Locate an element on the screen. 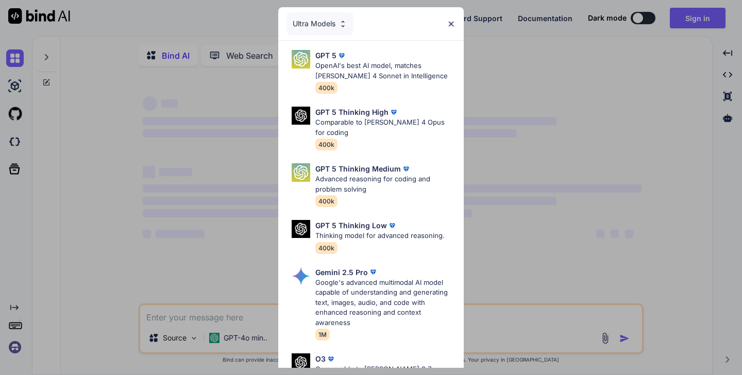 Image resolution: width=742 pixels, height=375 pixels. p: Google's advanced multimodal AI model capable of understanding and generating text, images, audio... is located at coordinates (385, 303).